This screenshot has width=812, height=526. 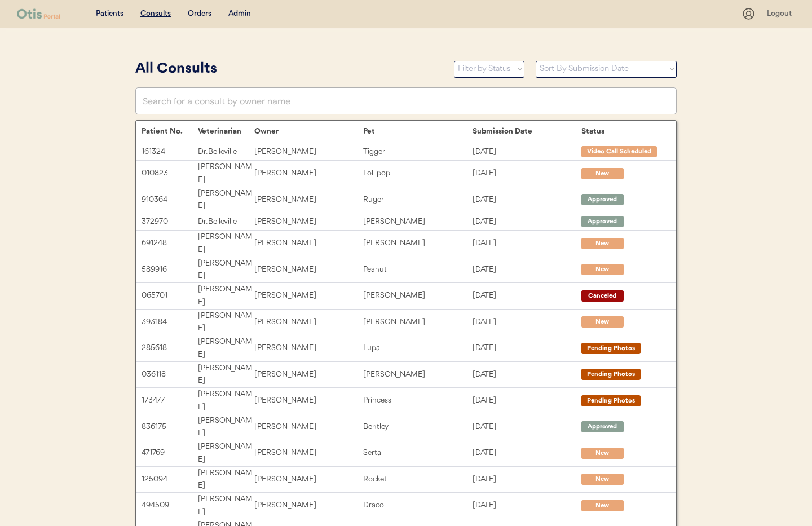 I want to click on div: 125094, so click(x=169, y=479).